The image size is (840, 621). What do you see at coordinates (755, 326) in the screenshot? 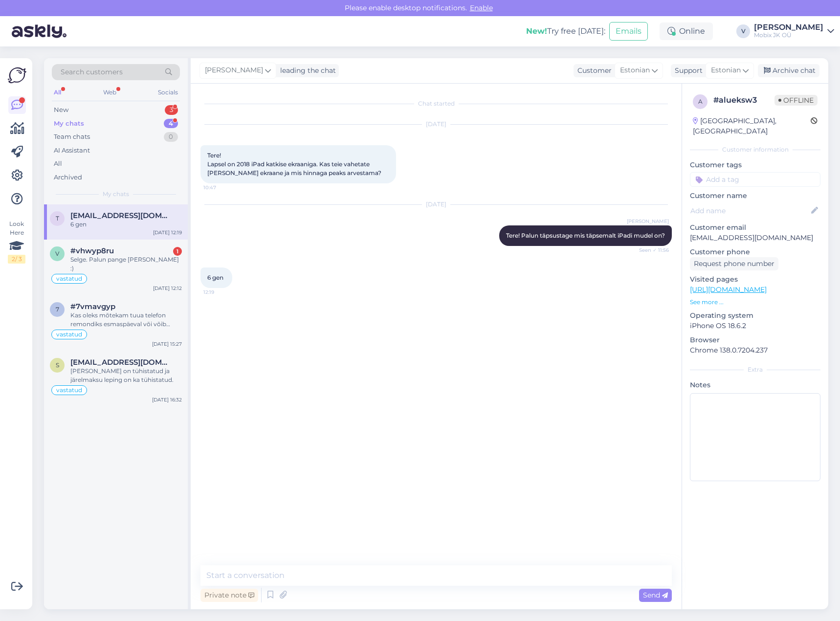
I see `p: iPhone OS 18.6.2` at bounding box center [755, 326].